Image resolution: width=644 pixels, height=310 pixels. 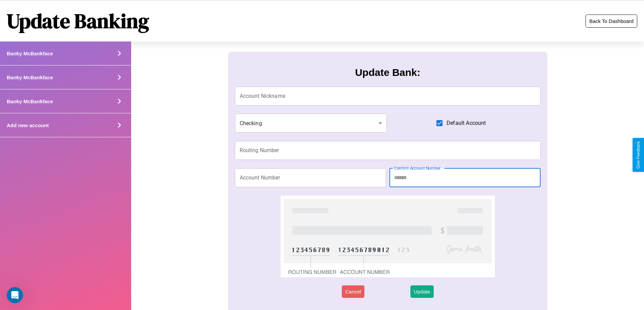 What do you see at coordinates (388, 73) in the screenshot?
I see `h3: Update Bank:` at bounding box center [388, 73].